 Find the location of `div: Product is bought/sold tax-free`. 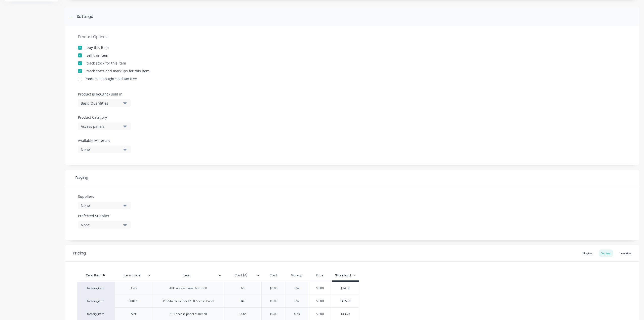

div: Product is bought/sold tax-free is located at coordinates (111, 79).